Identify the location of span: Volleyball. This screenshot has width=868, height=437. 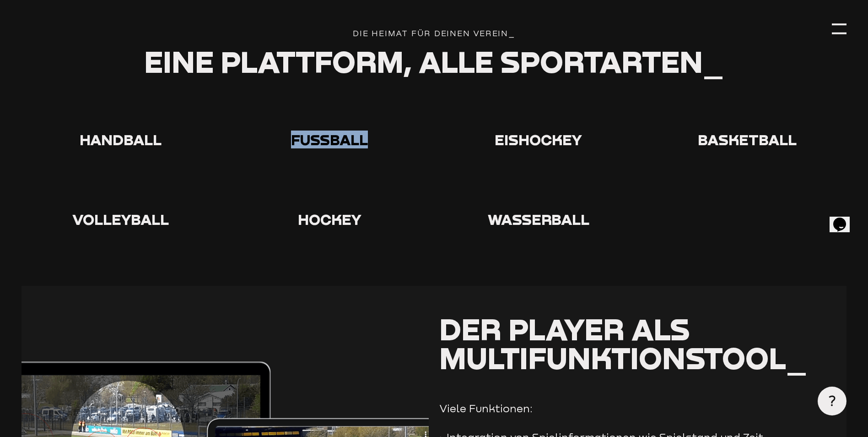
(120, 219).